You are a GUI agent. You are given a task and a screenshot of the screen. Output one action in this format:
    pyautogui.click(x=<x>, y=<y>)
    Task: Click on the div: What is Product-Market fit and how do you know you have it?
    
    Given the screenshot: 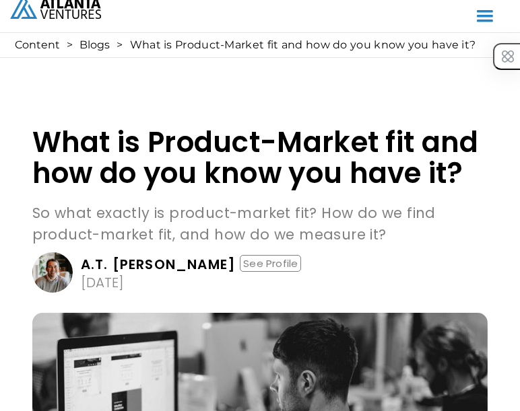 What is the action you would take?
    pyautogui.click(x=303, y=45)
    